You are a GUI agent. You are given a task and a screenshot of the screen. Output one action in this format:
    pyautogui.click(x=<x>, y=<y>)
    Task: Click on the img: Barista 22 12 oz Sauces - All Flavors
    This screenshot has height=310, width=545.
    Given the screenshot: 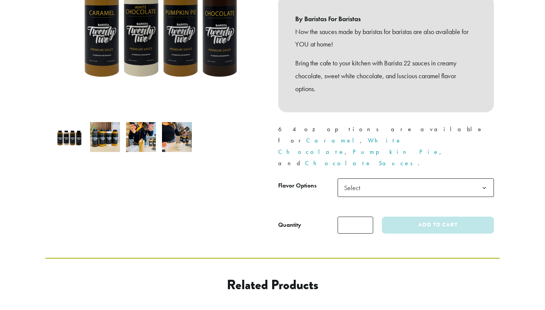 What is the action you would take?
    pyautogui.click(x=69, y=137)
    